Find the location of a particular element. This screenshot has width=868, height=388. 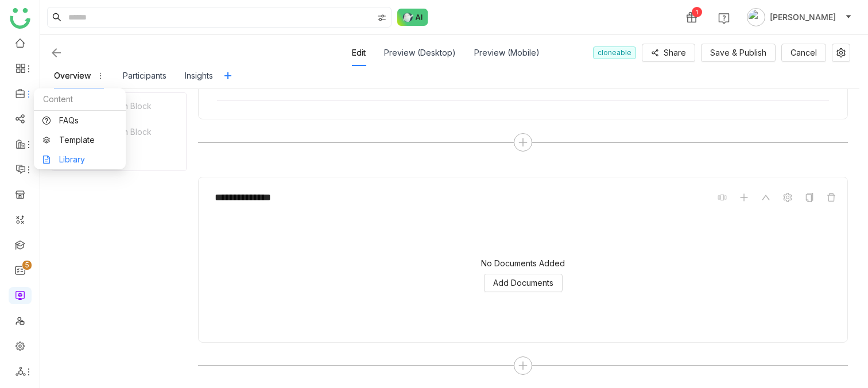

button: Cancel is located at coordinates (804, 53).